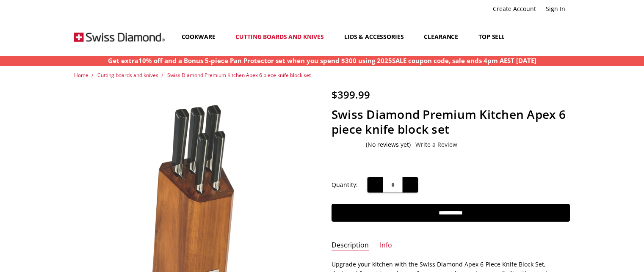 Image resolution: width=644 pixels, height=272 pixels. I want to click on a: Create Account, so click(514, 9).